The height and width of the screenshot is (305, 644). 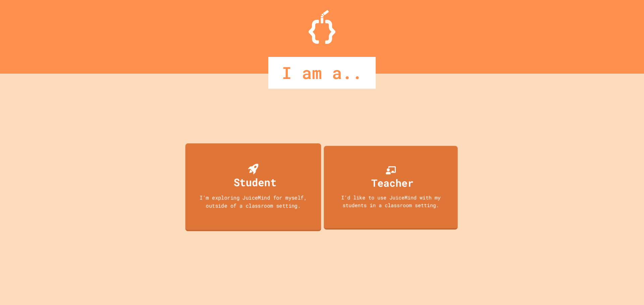 I want to click on div: I'm exploring JuiceMind for myself, outside of a classroom setting., so click(x=253, y=201).